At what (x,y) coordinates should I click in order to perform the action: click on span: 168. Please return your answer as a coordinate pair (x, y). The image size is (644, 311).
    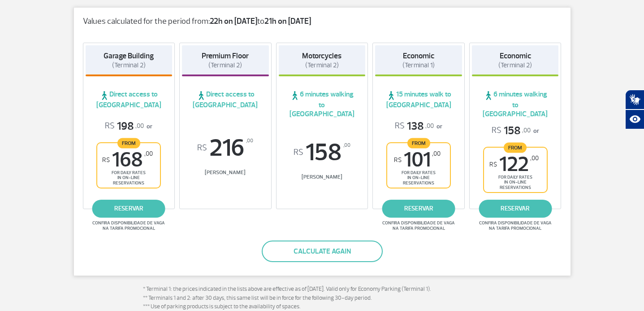
    Looking at the image, I should click on (127, 160).